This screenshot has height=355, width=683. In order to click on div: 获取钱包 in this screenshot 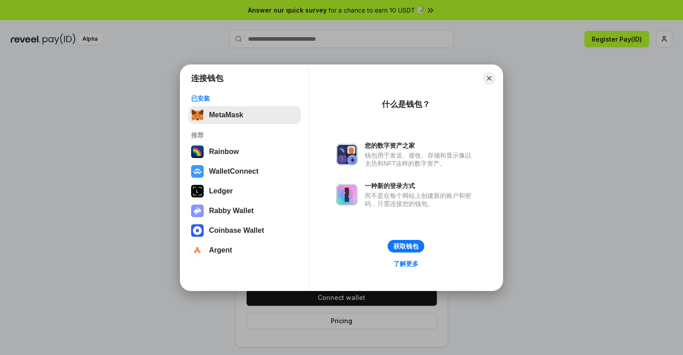, I will do `click(406, 246)`.